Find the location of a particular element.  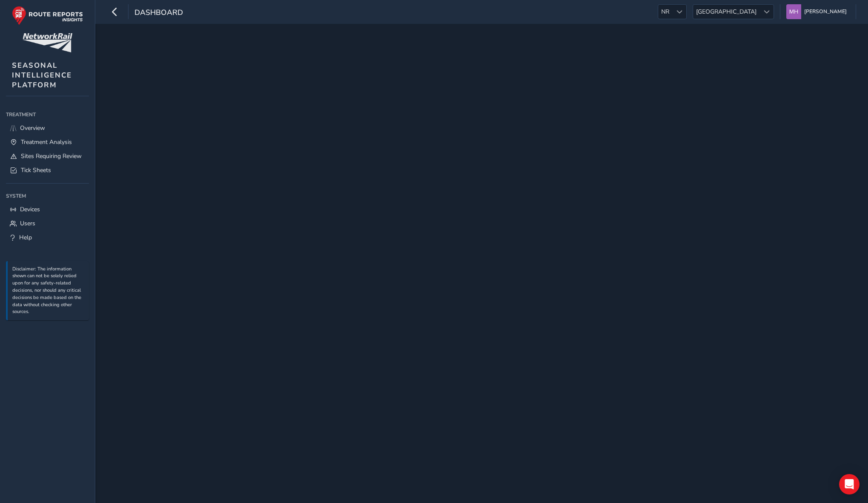

div: Treatment is located at coordinates (47, 115).